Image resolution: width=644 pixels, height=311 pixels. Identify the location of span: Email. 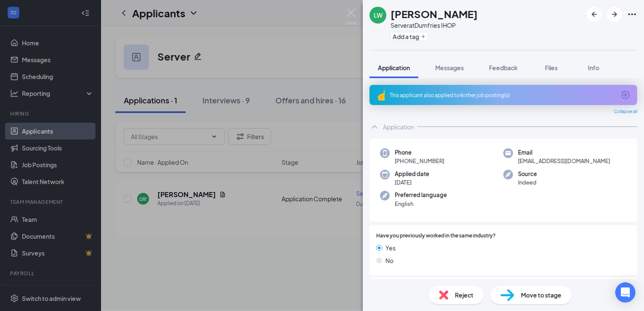
(564, 152).